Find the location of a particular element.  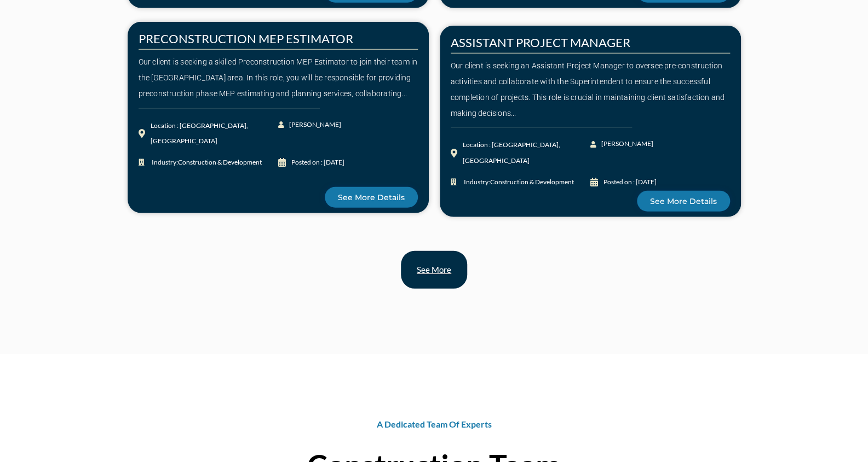

span: See more is located at coordinates (434, 270).